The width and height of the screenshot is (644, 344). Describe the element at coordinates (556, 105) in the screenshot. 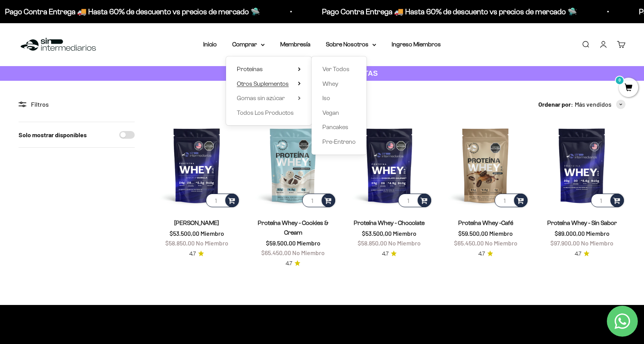

I see `span: Ordenar por:` at that location.